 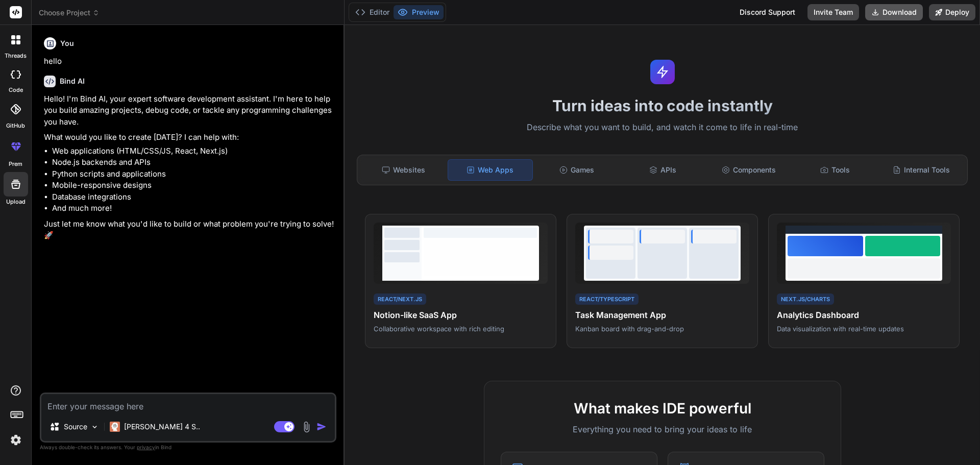 What do you see at coordinates (15, 55) in the screenshot?
I see `label: threads` at bounding box center [15, 55].